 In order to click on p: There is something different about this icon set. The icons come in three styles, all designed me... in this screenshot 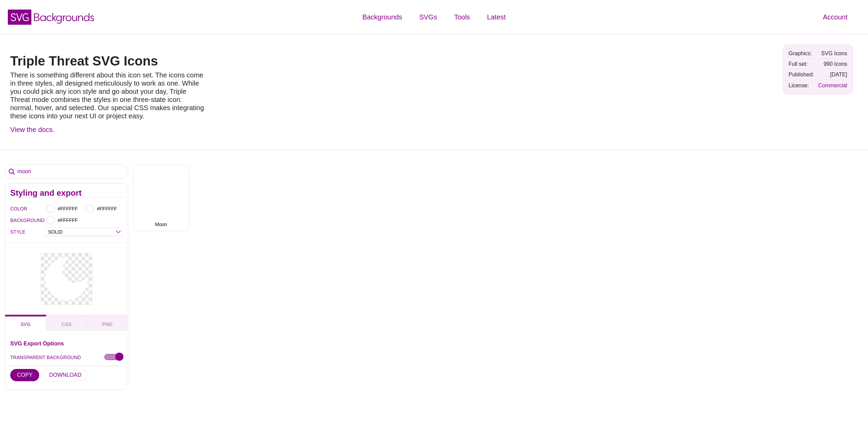, I will do `click(107, 96)`.